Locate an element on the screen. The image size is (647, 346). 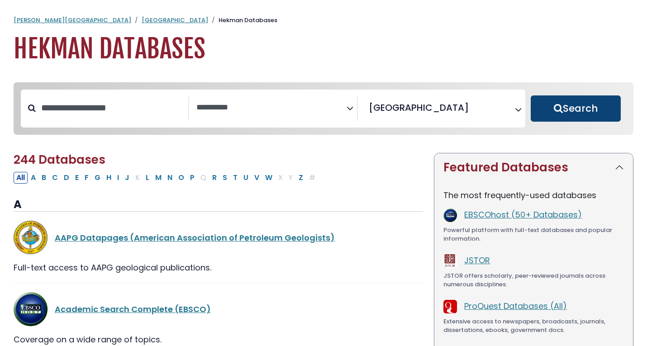
button: Filter Results B is located at coordinates (44, 178).